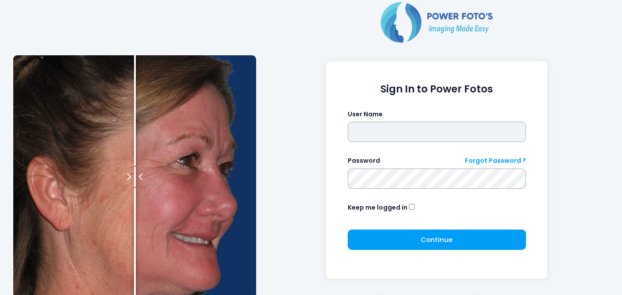 The width and height of the screenshot is (622, 295). Describe the element at coordinates (364, 161) in the screenshot. I see `label: Password` at that location.